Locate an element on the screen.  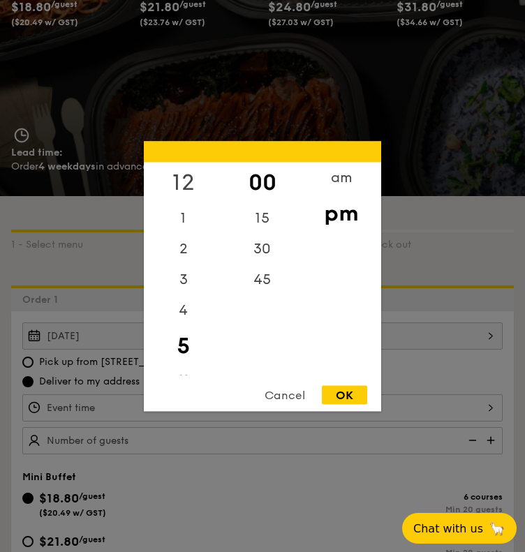
div: 1 is located at coordinates (183, 218).